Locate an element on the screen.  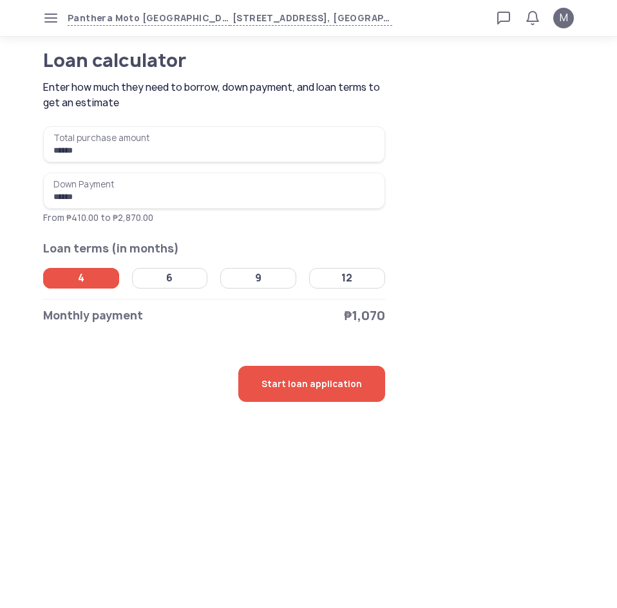
span: Enter how much they need to borrow, down payment, and loan terms to get an estimate is located at coordinates (216, 95).